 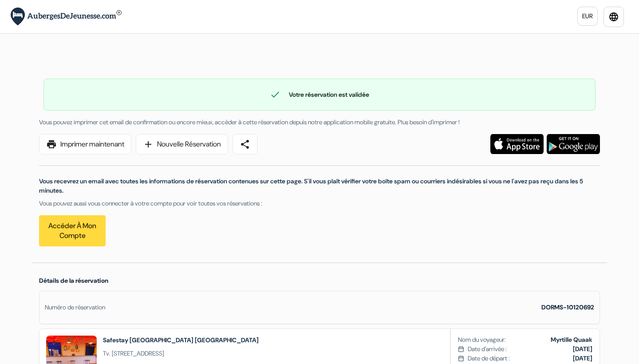 What do you see at coordinates (74, 280) in the screenshot?
I see `span: Détails de la réservation` at bounding box center [74, 280].